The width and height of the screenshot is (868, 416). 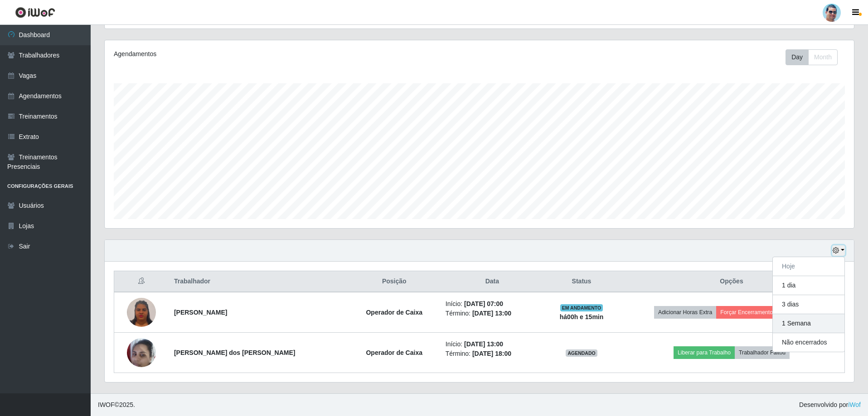 What do you see at coordinates (394, 282) in the screenshot?
I see `th: Posição` at bounding box center [394, 282].